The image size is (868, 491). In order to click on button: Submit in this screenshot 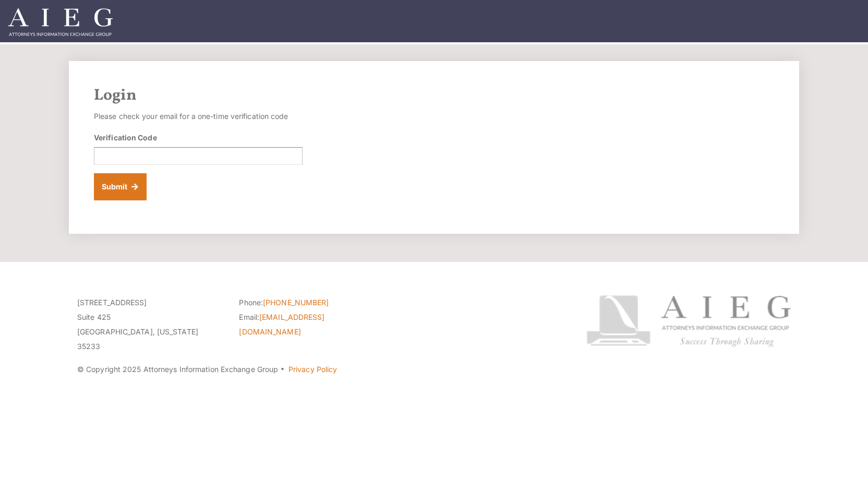, I will do `click(120, 187)`.